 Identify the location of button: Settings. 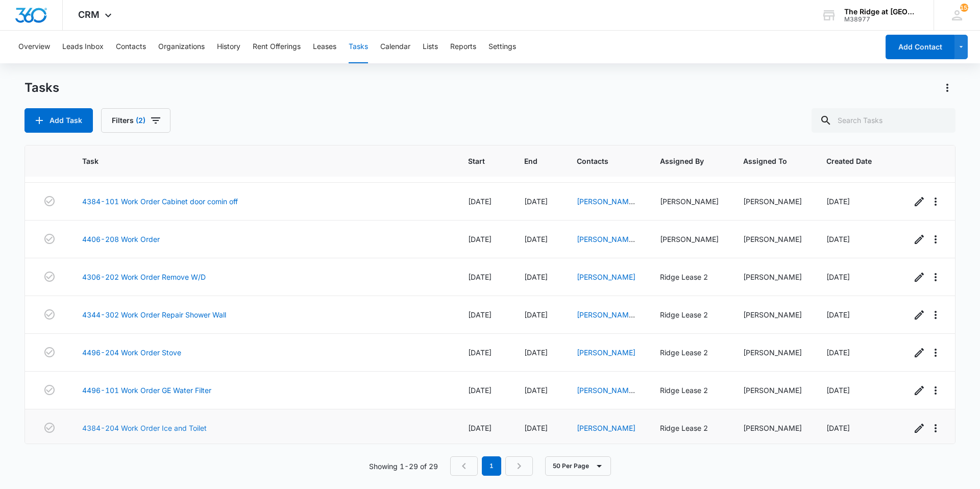
(502, 47).